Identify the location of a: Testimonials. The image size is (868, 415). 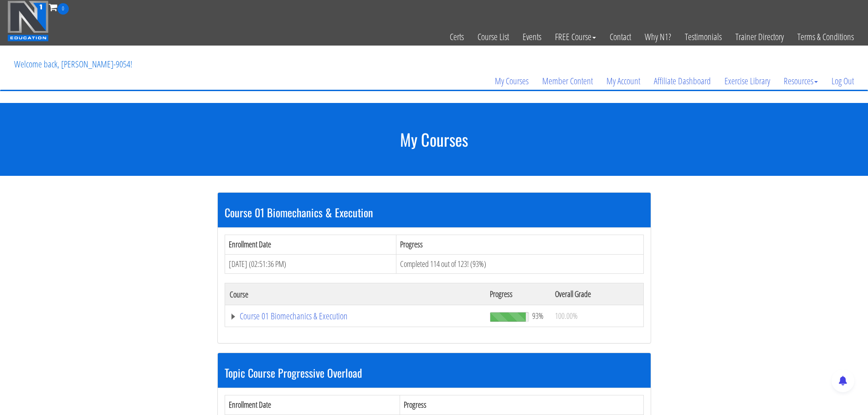
(703, 37).